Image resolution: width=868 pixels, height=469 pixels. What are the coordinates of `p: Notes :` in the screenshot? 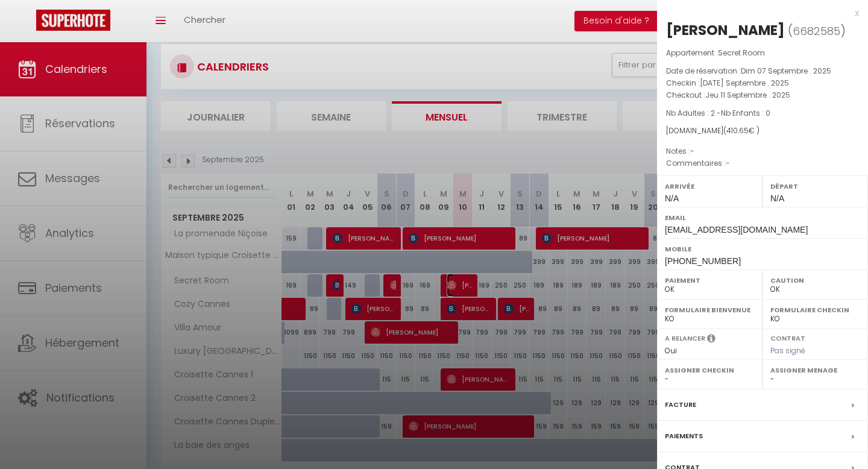 It's located at (762, 151).